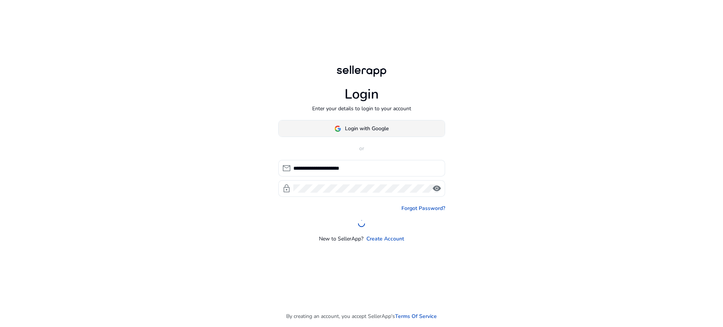  I want to click on a: Create Account, so click(385, 239).